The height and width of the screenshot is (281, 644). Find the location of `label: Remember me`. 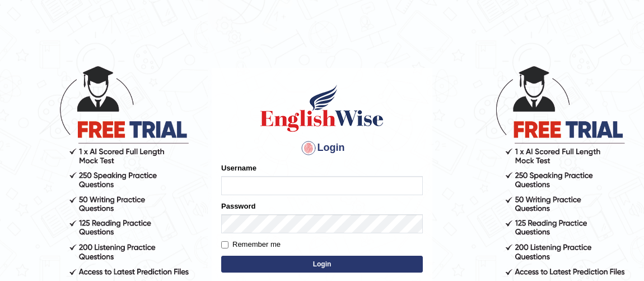

label: Remember me is located at coordinates (251, 244).